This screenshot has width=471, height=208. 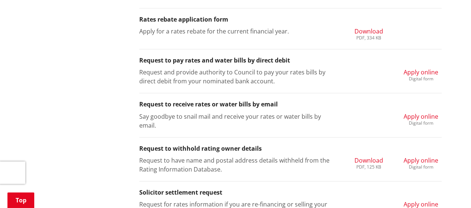 What do you see at coordinates (368, 163) in the screenshot?
I see `a: Download PDF, 125 KB` at bounding box center [368, 163].